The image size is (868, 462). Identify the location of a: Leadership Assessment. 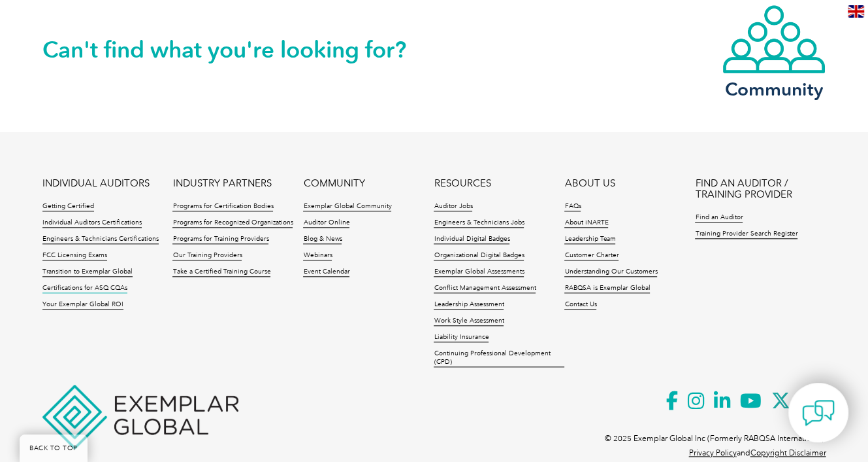
(469, 305).